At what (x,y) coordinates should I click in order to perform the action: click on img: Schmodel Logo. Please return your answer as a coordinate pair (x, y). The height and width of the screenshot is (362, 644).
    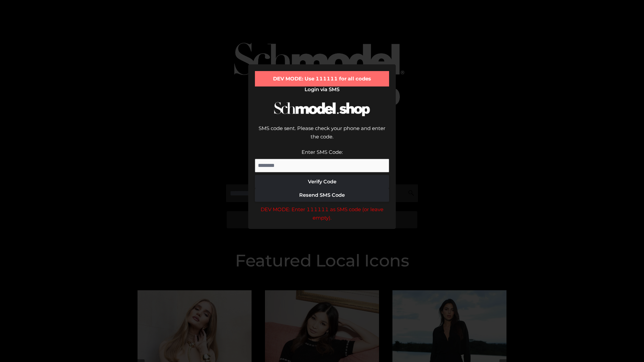
    Looking at the image, I should click on (322, 109).